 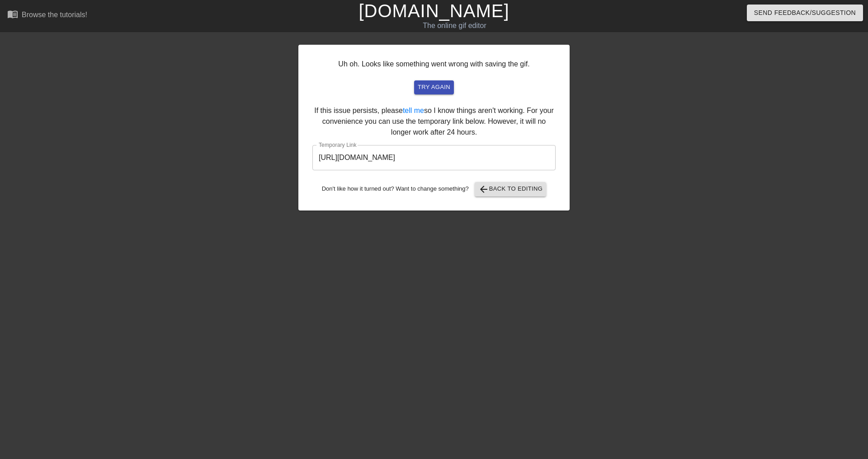 I want to click on div: Browse the tutorials!, so click(x=54, y=15).